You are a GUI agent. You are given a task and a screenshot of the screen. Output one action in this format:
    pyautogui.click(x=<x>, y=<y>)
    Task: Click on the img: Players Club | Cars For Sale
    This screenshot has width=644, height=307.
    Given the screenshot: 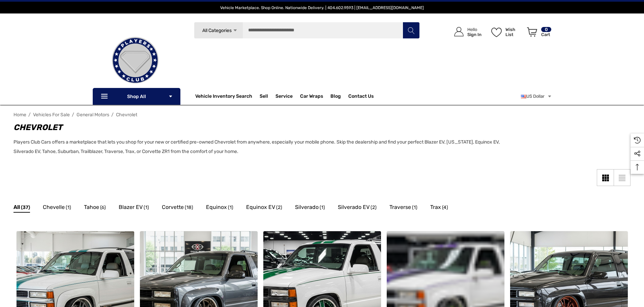 What is the action you would take?
    pyautogui.click(x=135, y=60)
    